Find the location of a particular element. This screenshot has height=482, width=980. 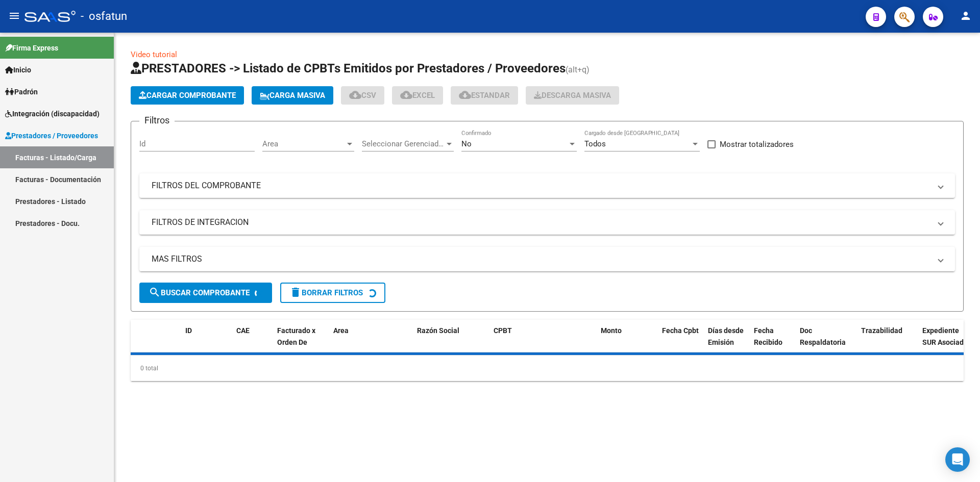

span: Inicio is located at coordinates (18, 70).